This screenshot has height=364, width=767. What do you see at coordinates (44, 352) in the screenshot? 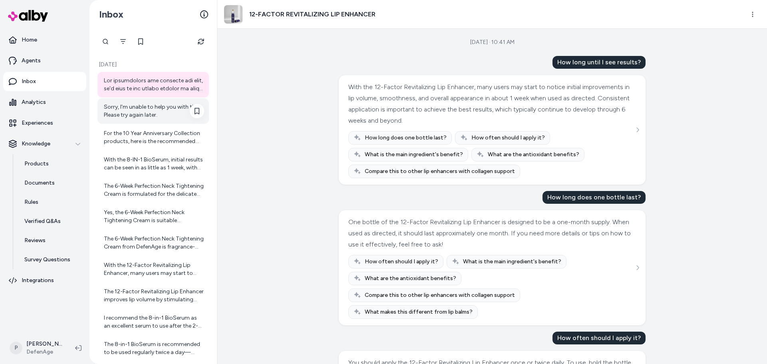
I see `span: DefenAge` at bounding box center [44, 352].